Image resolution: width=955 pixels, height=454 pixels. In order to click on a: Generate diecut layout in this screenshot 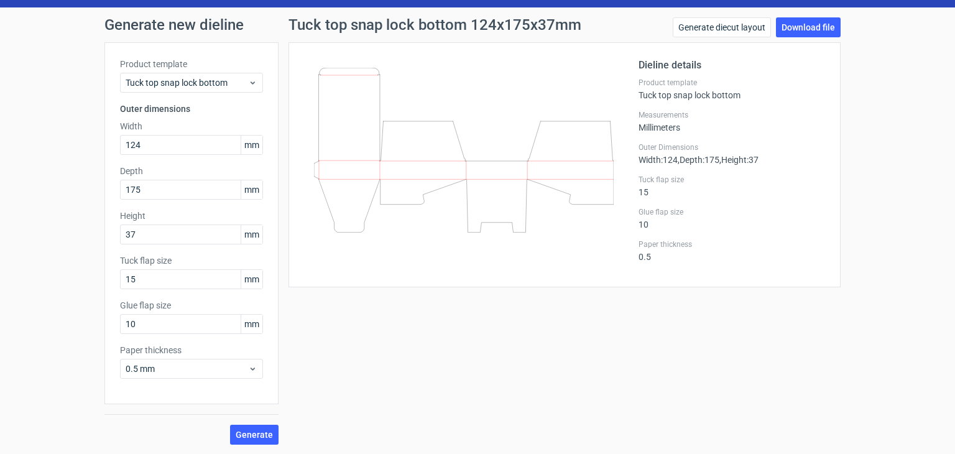, I will do `click(722, 27)`.